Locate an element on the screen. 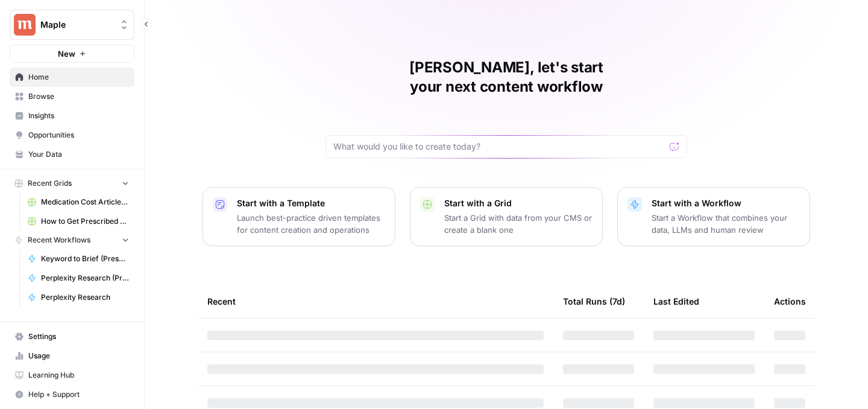 This screenshot has height=409, width=868. span: Browse is located at coordinates (78, 97).